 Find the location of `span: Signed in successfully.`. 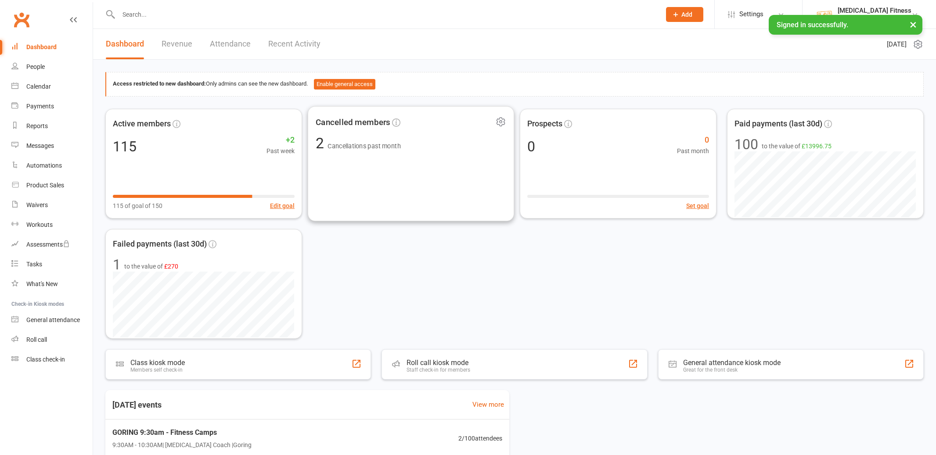

span: Signed in successfully. is located at coordinates (812, 25).